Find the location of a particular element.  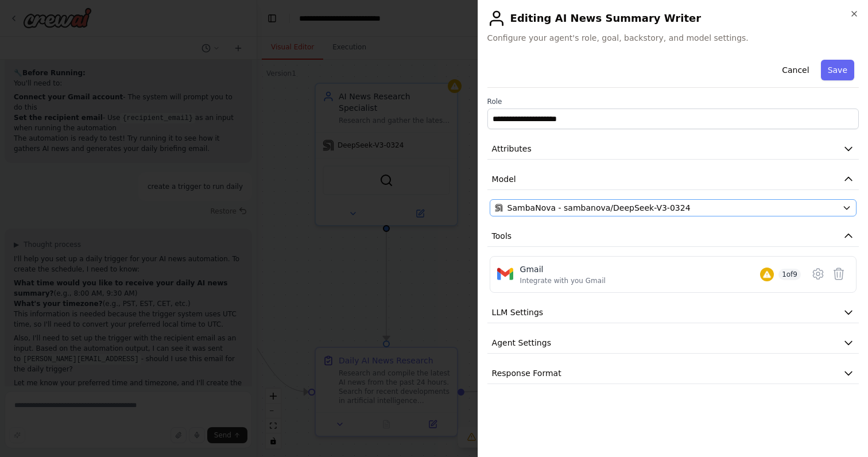

span: SambaNova - sambanova/DeepSeek-V3-0324 is located at coordinates (598, 208).